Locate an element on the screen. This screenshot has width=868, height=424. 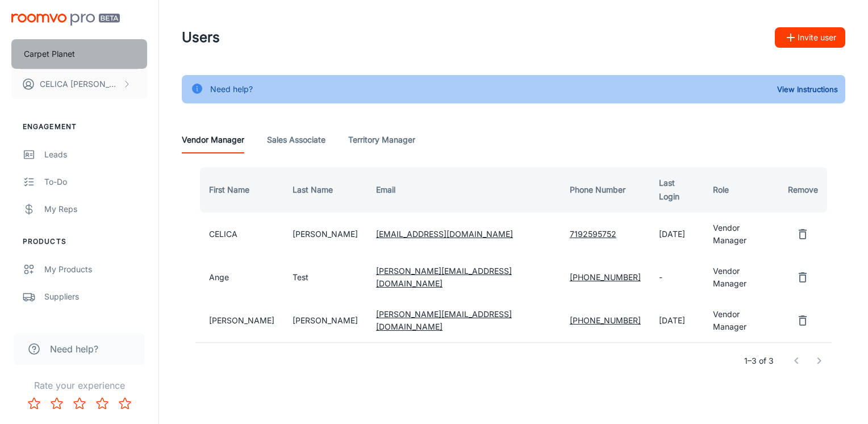
a: Territory Manager is located at coordinates (382, 140).